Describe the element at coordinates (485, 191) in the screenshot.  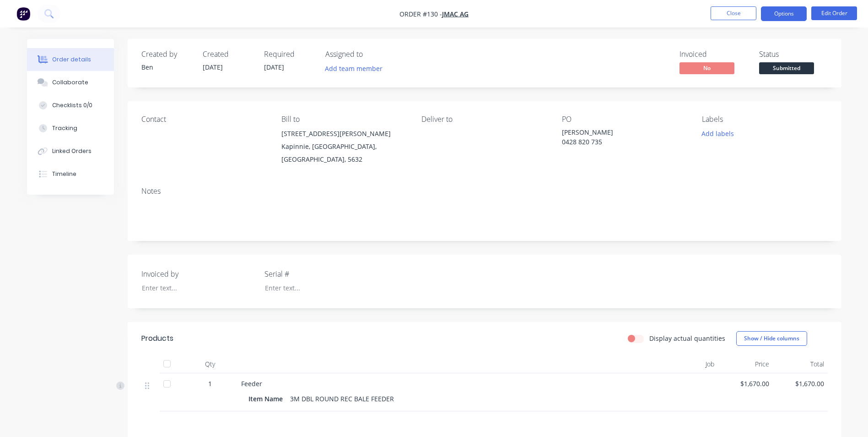
I see `div: Notes` at that location.